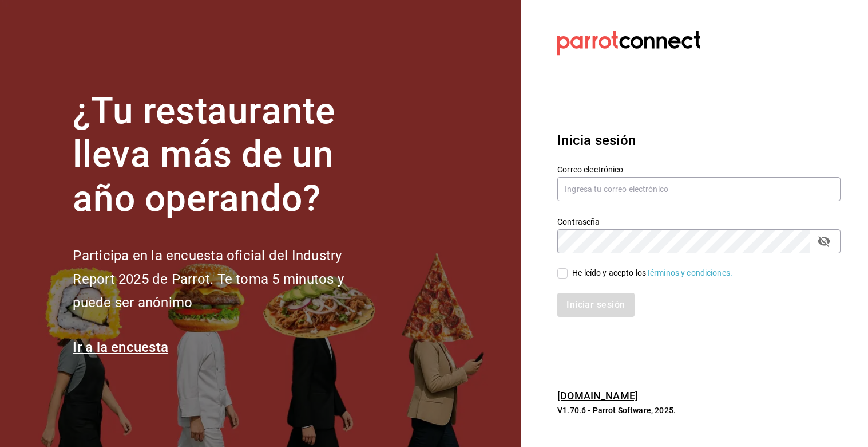 The height and width of the screenshot is (447, 868). What do you see at coordinates (227, 155) in the screenshot?
I see `h1: ¿Tu restaurante lleva más de un año operando?` at bounding box center [227, 155].